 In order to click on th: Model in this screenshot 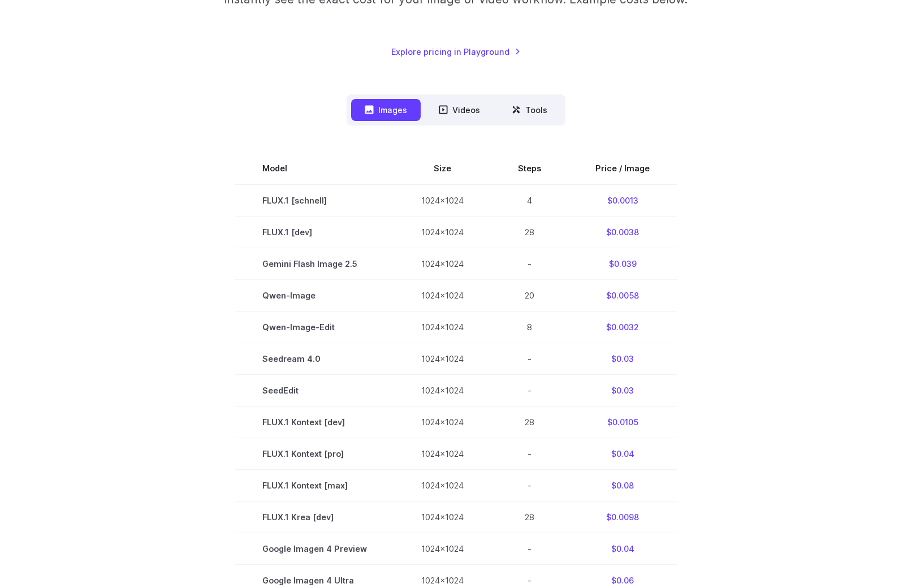, I will do `click(314, 168)`.